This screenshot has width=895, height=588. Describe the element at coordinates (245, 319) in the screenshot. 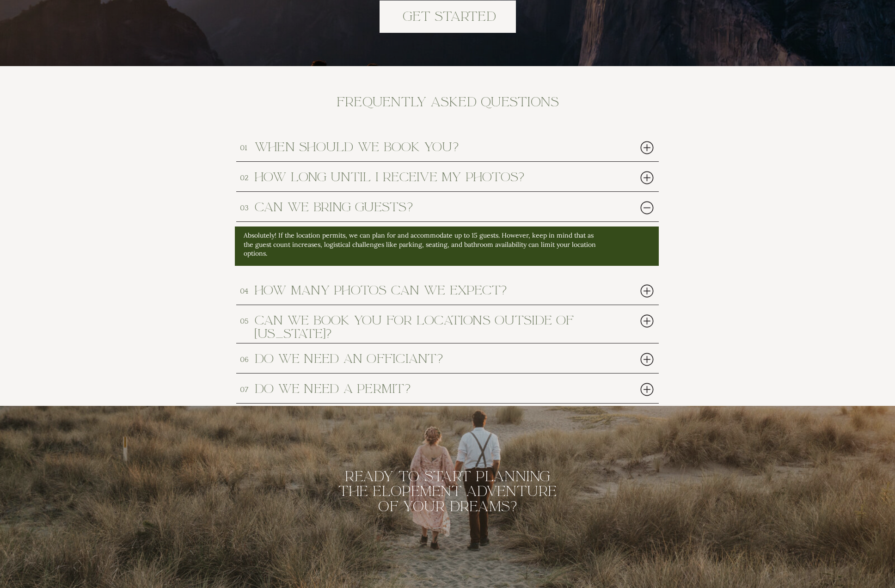

I see `h3: 05` at that location.